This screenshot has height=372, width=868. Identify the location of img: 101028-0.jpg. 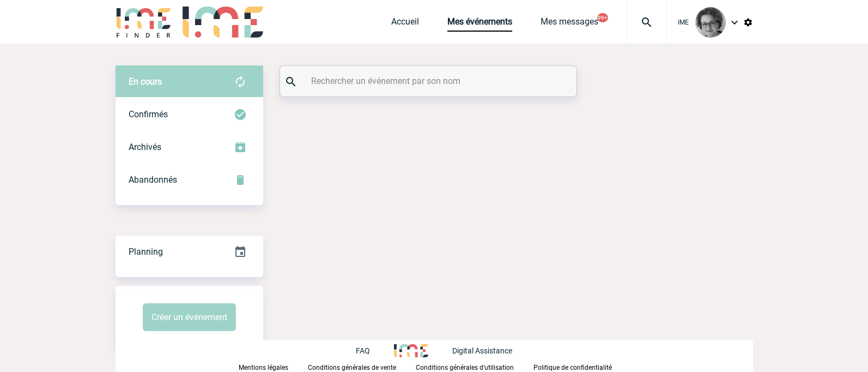
(710, 22).